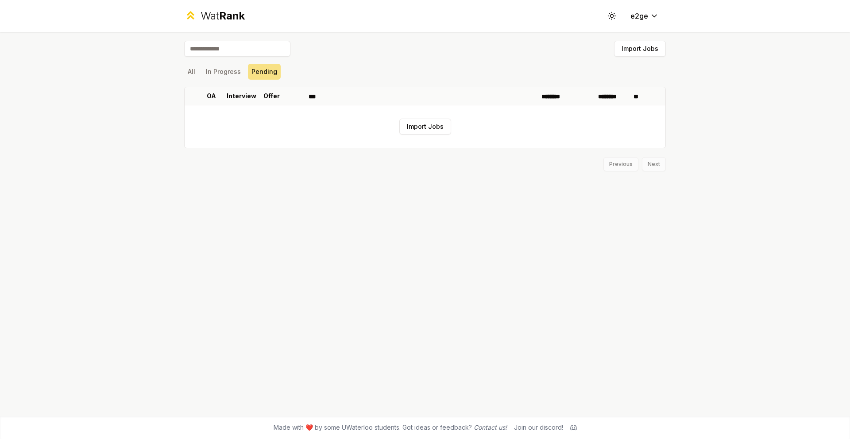 This screenshot has height=439, width=850. Describe the element at coordinates (264, 72) in the screenshot. I see `button: Pending` at that location.